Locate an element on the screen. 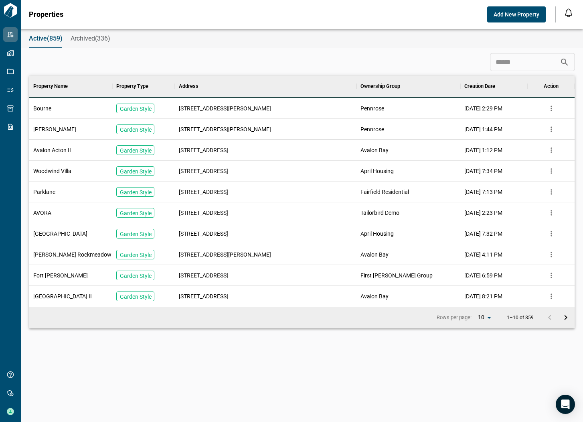 This screenshot has width=583, height=422. div: Action is located at coordinates (551, 86).